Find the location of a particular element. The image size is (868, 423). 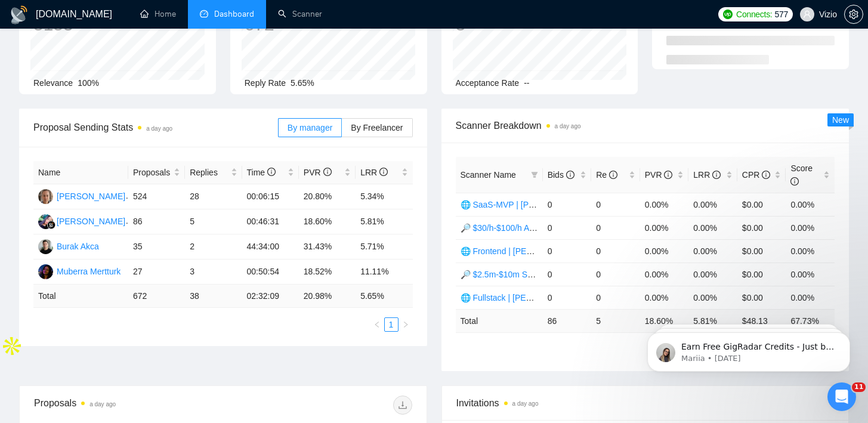

span: Proposal Sending Stats is located at coordinates (156, 127).